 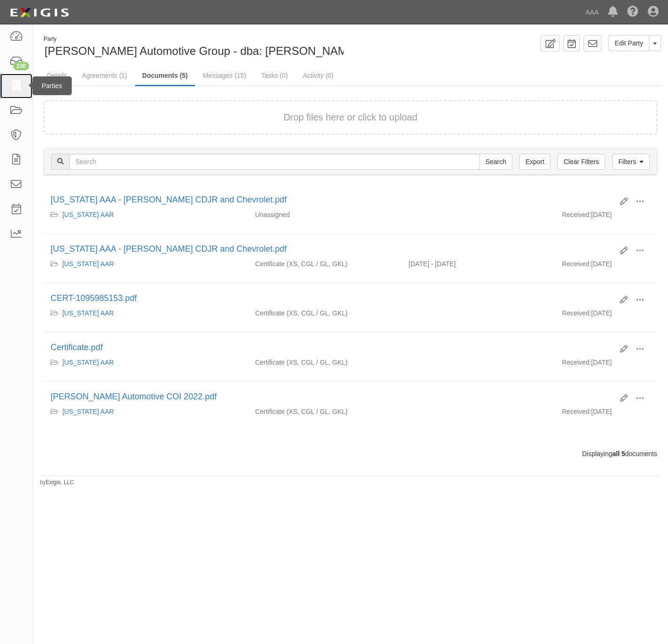 I want to click on a: Filters, so click(x=631, y=161).